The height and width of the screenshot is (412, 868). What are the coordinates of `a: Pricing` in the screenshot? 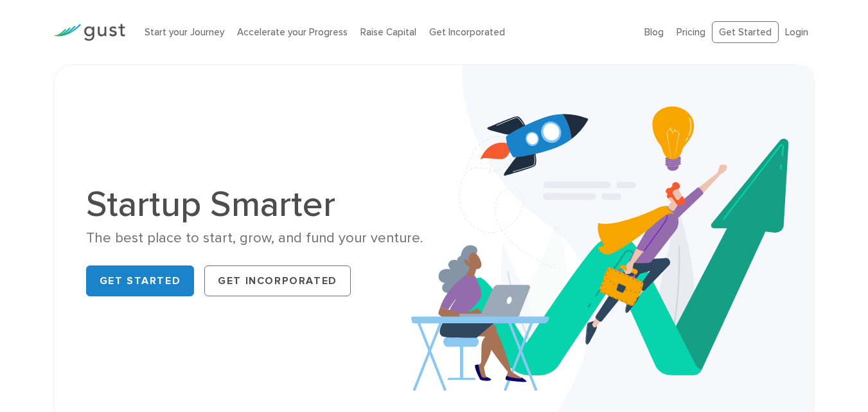 It's located at (691, 32).